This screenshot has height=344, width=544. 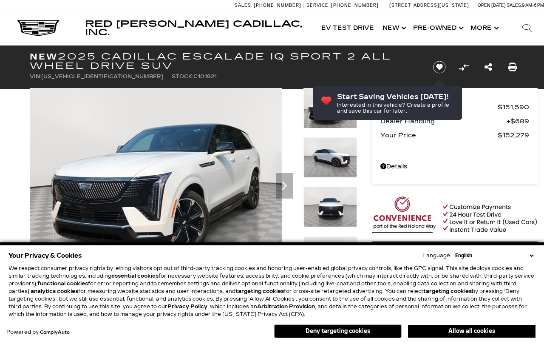 What do you see at coordinates (464, 67) in the screenshot?
I see `button: Compare vehicle` at bounding box center [464, 67].